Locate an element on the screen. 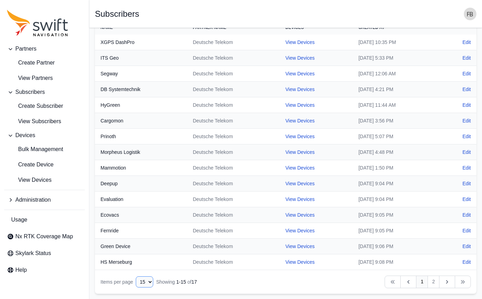 This screenshot has width=482, height=299. th: HS Merseburg is located at coordinates (141, 262).